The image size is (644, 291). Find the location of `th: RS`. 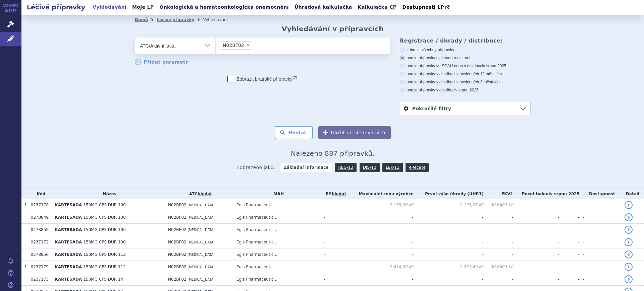

th: RS is located at coordinates (334, 194).